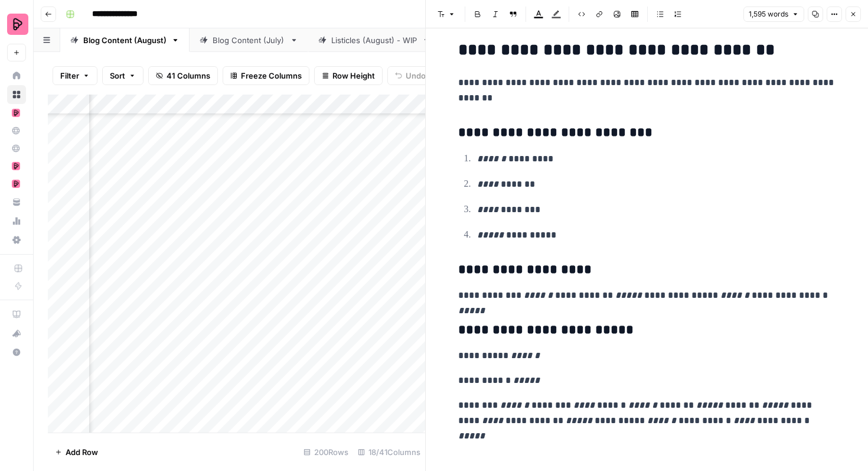 This screenshot has height=471, width=868. I want to click on button: Sort, so click(123, 76).